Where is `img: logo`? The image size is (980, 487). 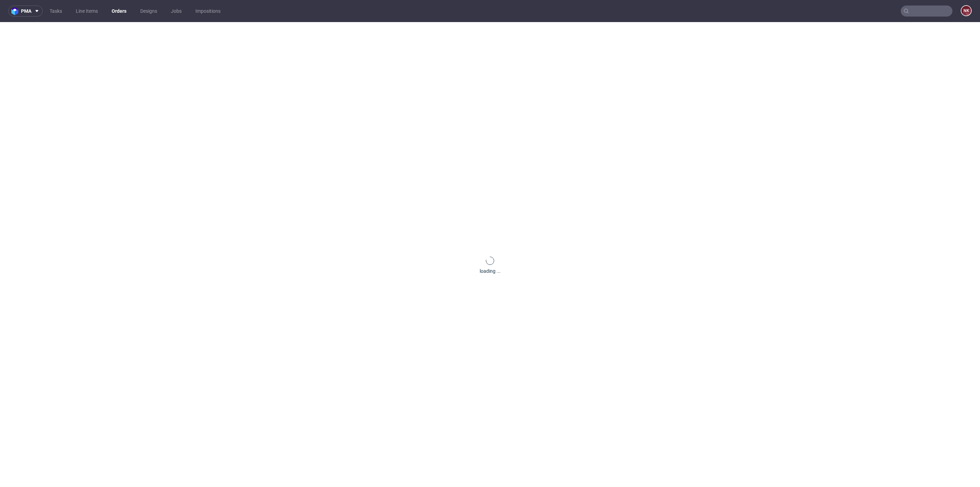
img: logo is located at coordinates (16, 11).